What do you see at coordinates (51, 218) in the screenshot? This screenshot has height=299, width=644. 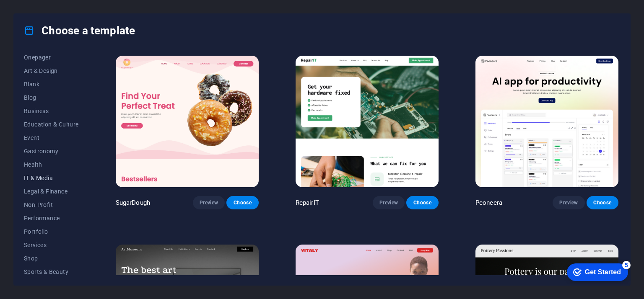 I see `button: Performance` at bounding box center [51, 218].